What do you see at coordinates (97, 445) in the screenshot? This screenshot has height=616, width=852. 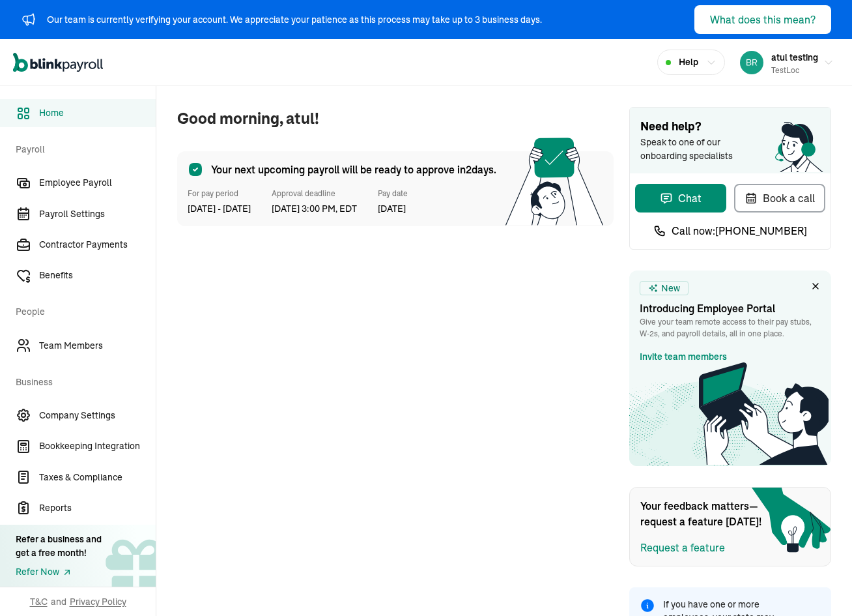 I see `span: Bookkeeping Integration` at bounding box center [97, 445].